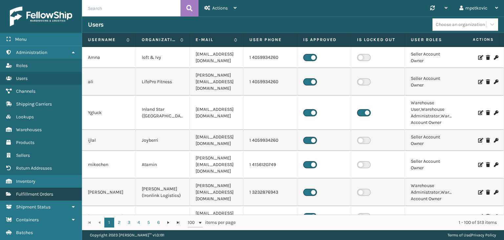  Describe the element at coordinates (109, 164) in the screenshot. I see `td: mikechen` at that location.